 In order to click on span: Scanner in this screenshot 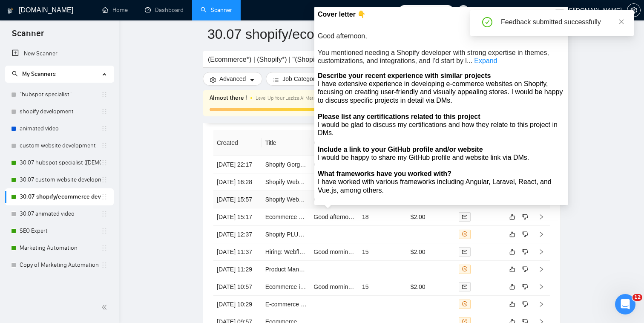, I will do `click(28, 36)`.